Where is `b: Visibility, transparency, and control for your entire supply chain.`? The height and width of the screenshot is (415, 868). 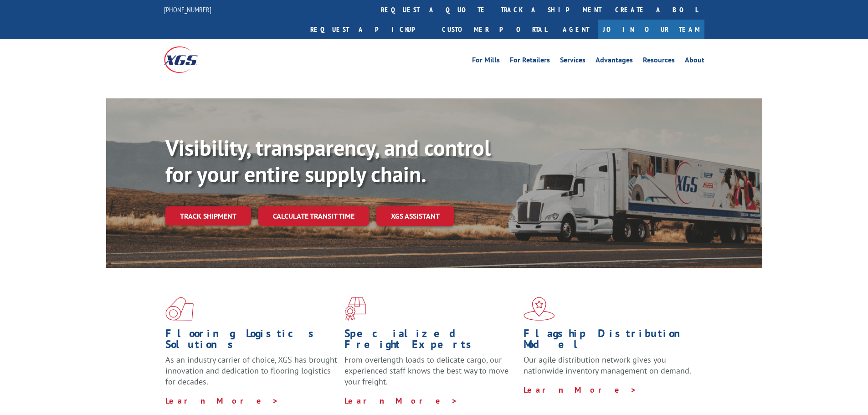
b: Visibility, transparency, and control for your entire supply chain. is located at coordinates (328, 161).